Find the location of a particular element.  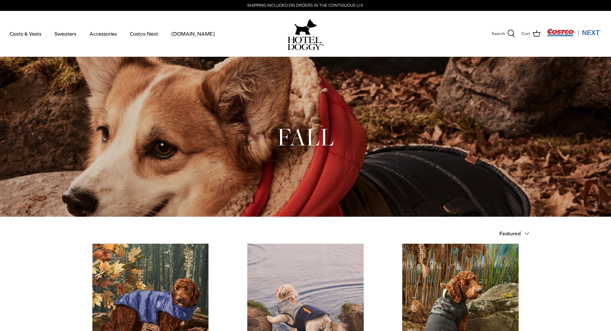

h1: FALL is located at coordinates (306, 137).